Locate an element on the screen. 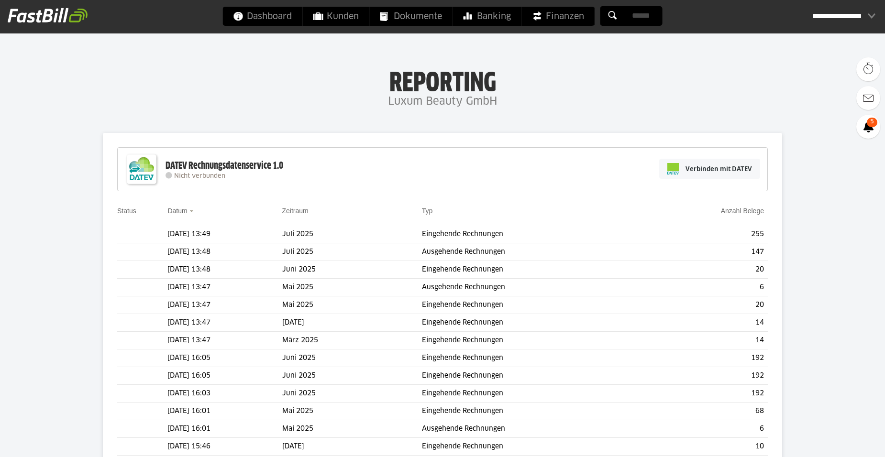 This screenshot has width=885, height=457. a: Dashboard is located at coordinates (263, 16).